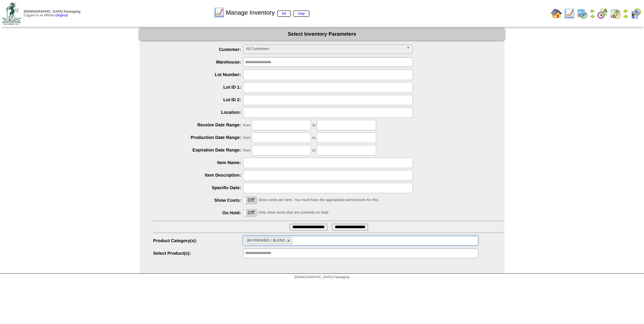 The image size is (644, 324). I want to click on img: home.gif, so click(556, 14).